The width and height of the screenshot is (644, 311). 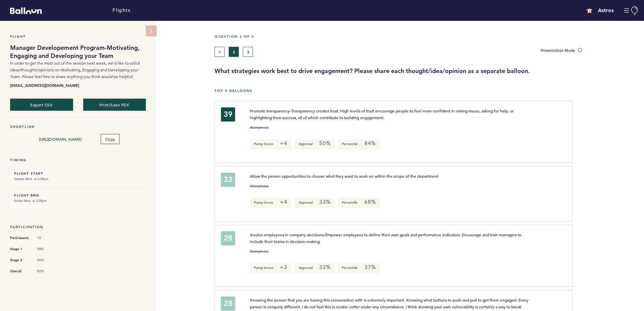 What do you see at coordinates (284, 267) in the screenshot?
I see `em: +3` at bounding box center [284, 267].